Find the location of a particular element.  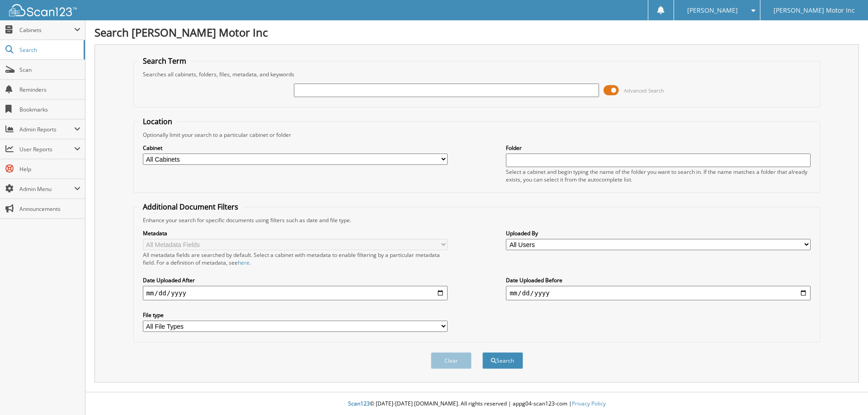

div: All metadata fields are searched by default. Select a cabinet with metadata to enable filtering b... is located at coordinates (295, 259).